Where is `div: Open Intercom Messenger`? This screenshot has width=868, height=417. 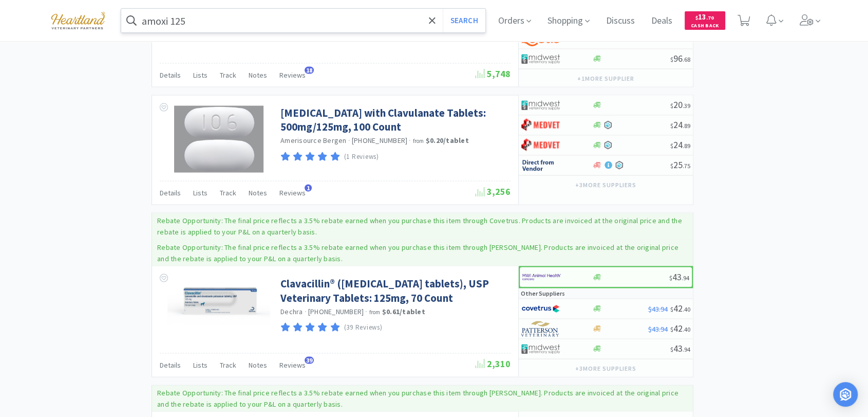 div: Open Intercom Messenger is located at coordinates (846, 394).